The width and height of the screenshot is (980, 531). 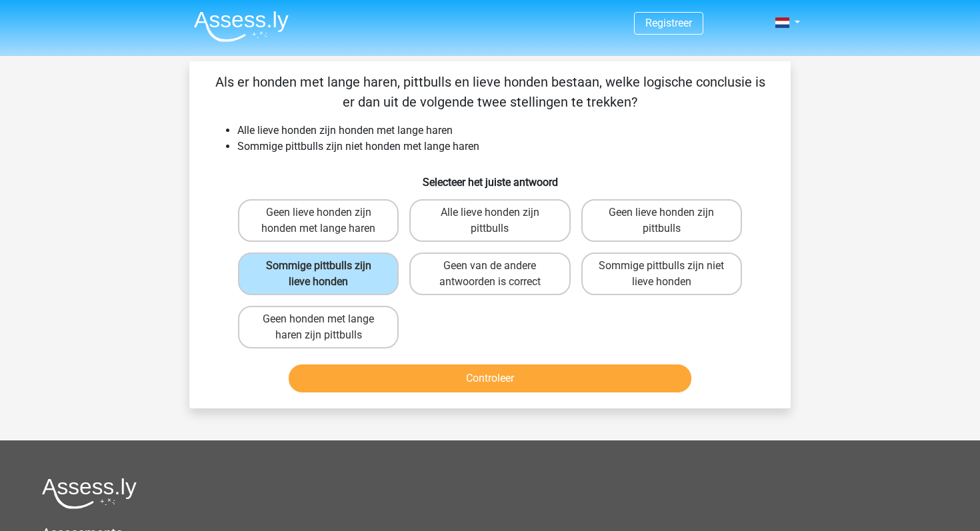 What do you see at coordinates (490, 221) in the screenshot?
I see `label: Alle lieve honden zijn pittbulls` at bounding box center [490, 221].